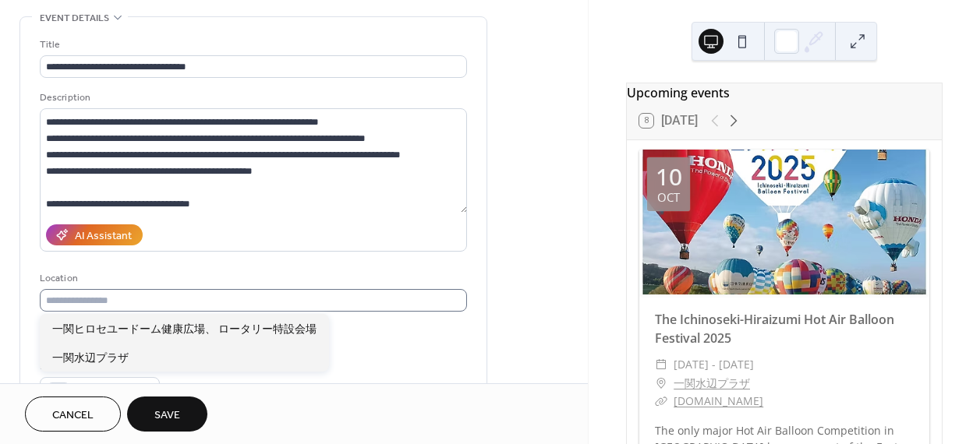 The width and height of the screenshot is (980, 444). What do you see at coordinates (103, 236) in the screenshot?
I see `div: AI Assistant` at bounding box center [103, 236].